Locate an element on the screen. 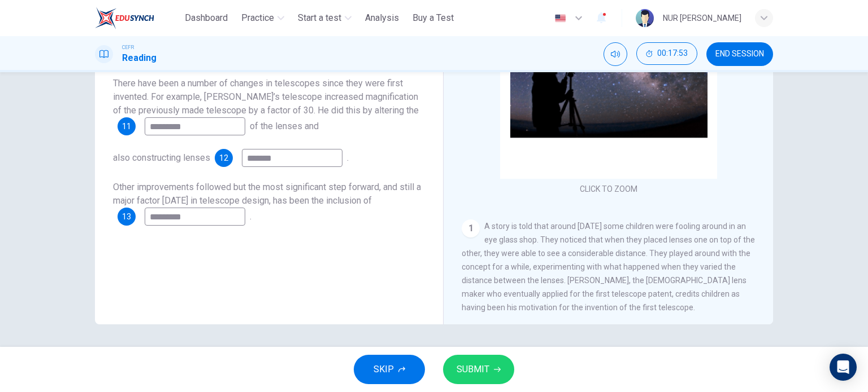  a: Analysis is located at coordinates (382, 18).